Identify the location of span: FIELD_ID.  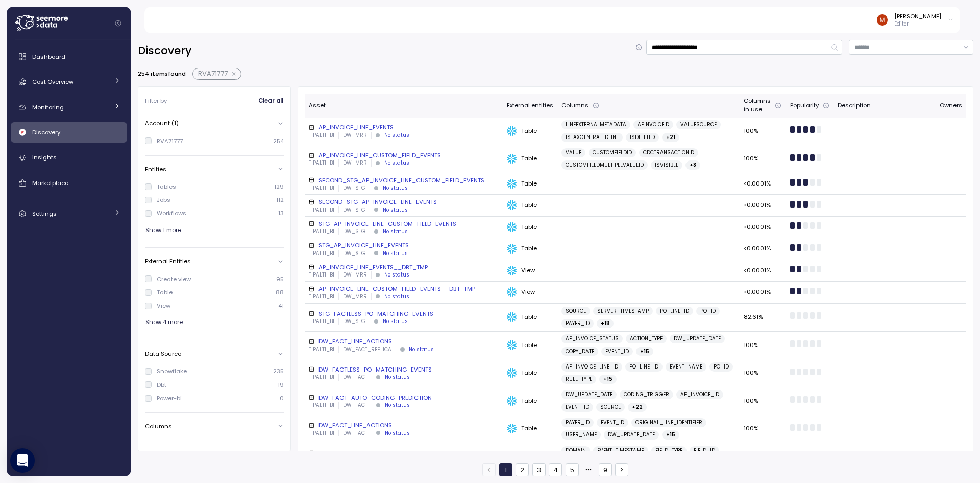
(705, 451).